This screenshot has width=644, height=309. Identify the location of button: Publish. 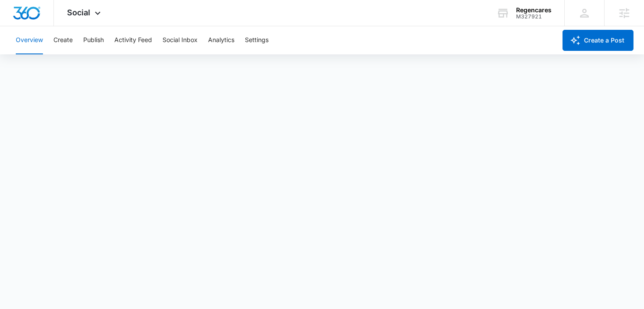
(93, 40).